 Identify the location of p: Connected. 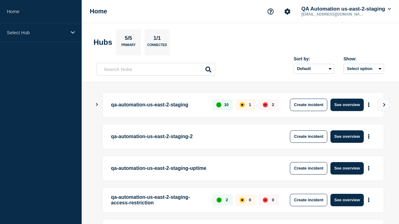
(157, 46).